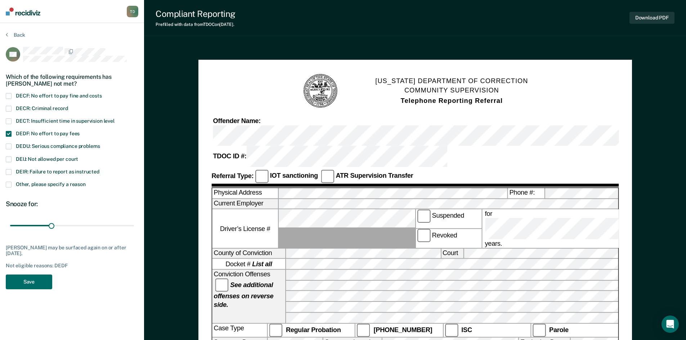  What do you see at coordinates (133, 12) in the screenshot?
I see `button: TD` at bounding box center [133, 12].